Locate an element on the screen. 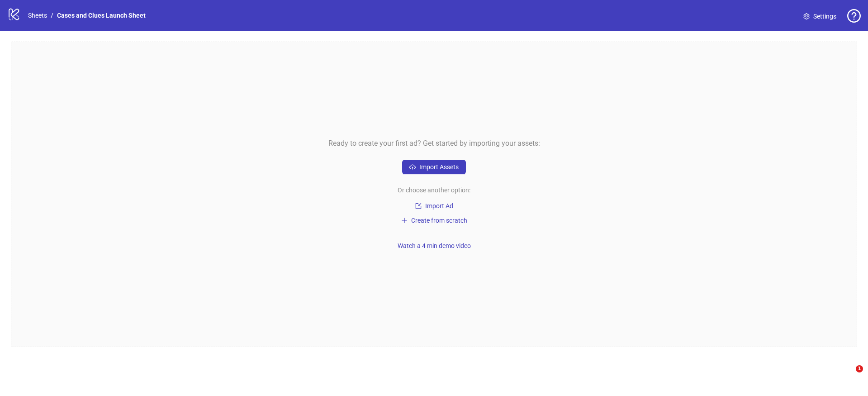 The image size is (868, 396). span: cloud-upload is located at coordinates (412, 167).